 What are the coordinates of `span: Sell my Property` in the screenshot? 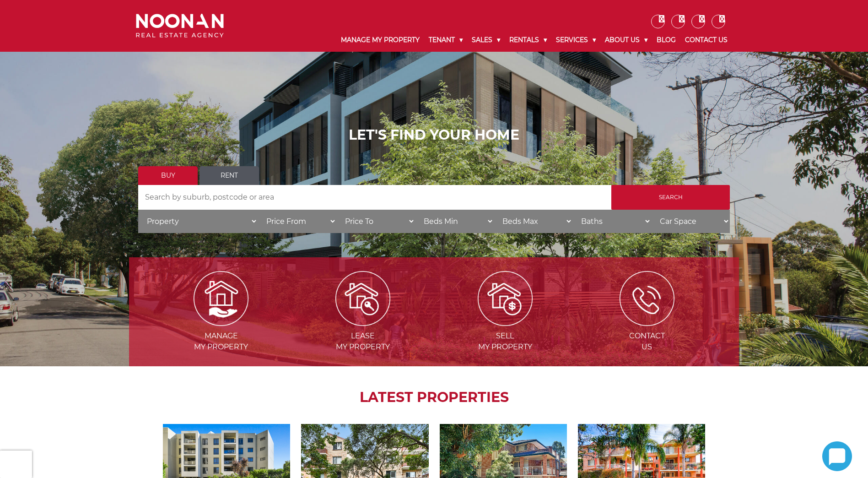 It's located at (505, 342).